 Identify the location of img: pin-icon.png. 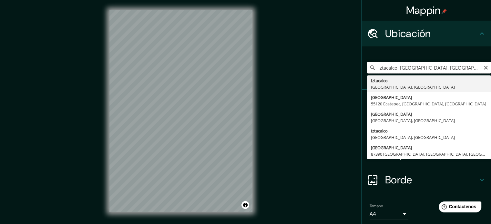
(444, 11).